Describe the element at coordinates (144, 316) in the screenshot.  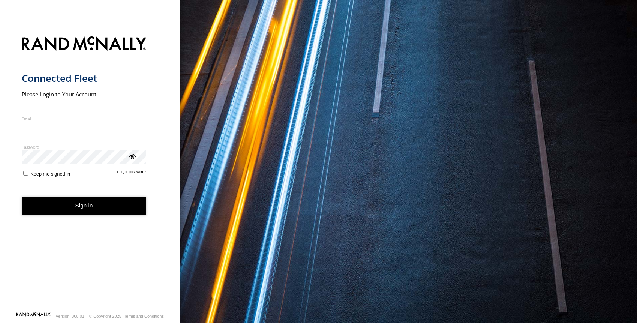
I see `a: Terms and Conditions` at that location.